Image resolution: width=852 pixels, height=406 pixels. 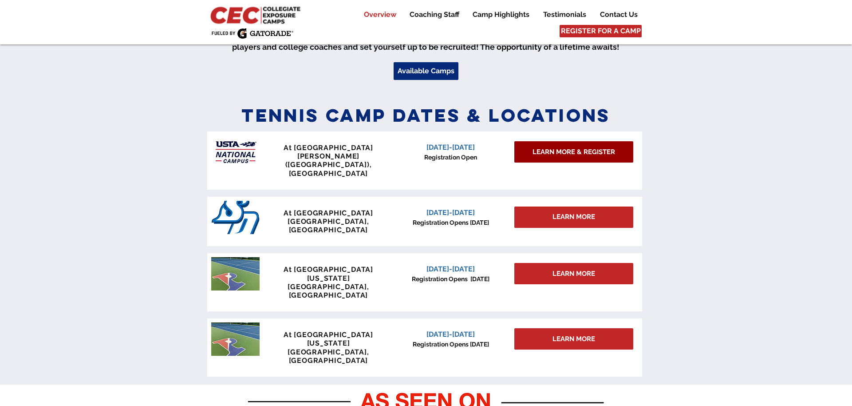 What do you see at coordinates (574, 217) in the screenshot?
I see `div: LEARN MORE` at bounding box center [574, 217].